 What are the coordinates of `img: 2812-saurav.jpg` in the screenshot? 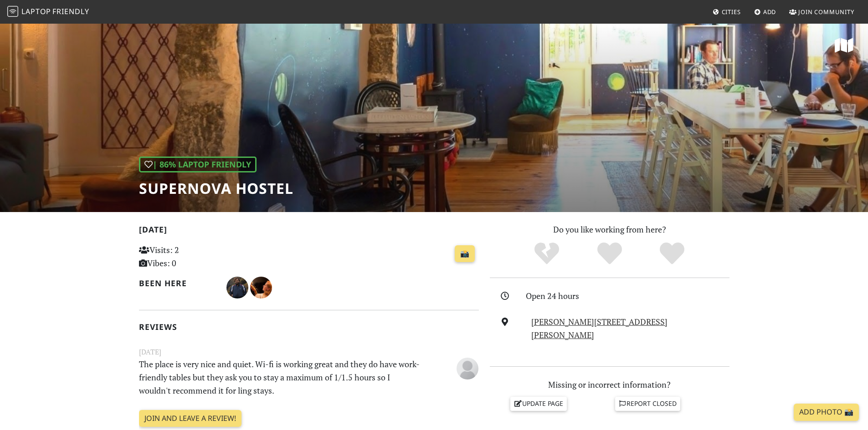 It's located at (238, 288).